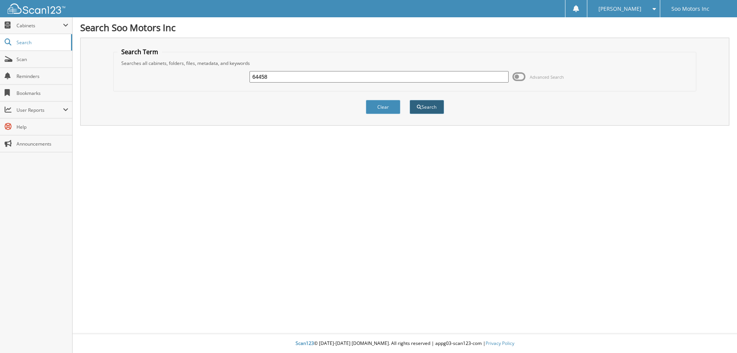 This screenshot has height=353, width=737. I want to click on div: Chat Widget, so click(718, 334).